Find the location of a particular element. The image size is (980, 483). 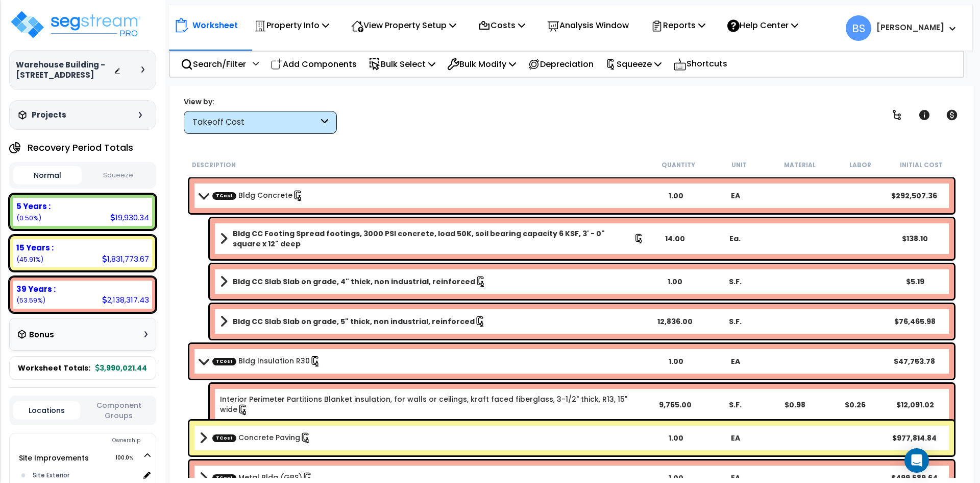

div: 1,831,773.67 is located at coordinates (126, 259).